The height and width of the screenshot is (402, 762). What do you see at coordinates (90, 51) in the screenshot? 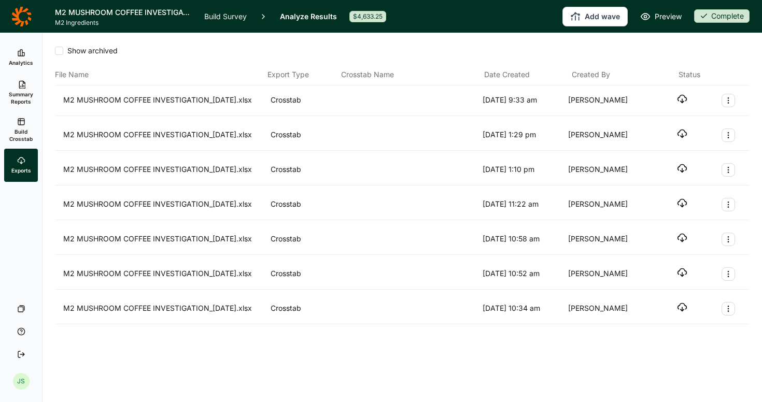
I see `span: Show archived` at bounding box center [90, 51].